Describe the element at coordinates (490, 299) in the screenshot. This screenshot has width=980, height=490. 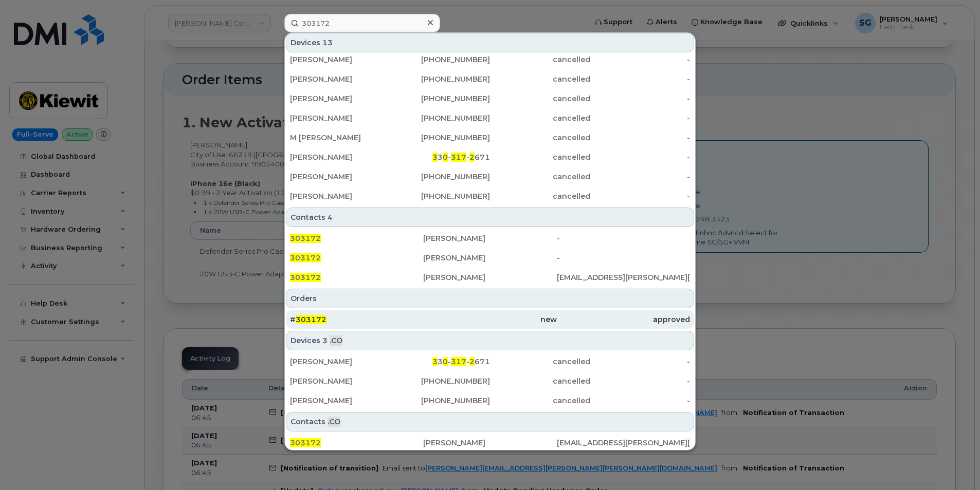
I see `div: Orders` at that location.